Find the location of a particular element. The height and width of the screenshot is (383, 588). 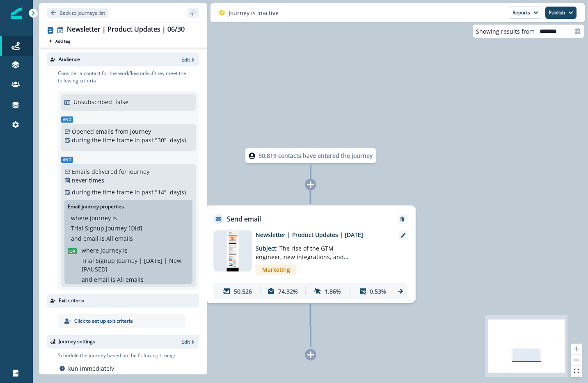

p: " 14 " is located at coordinates (161, 192).